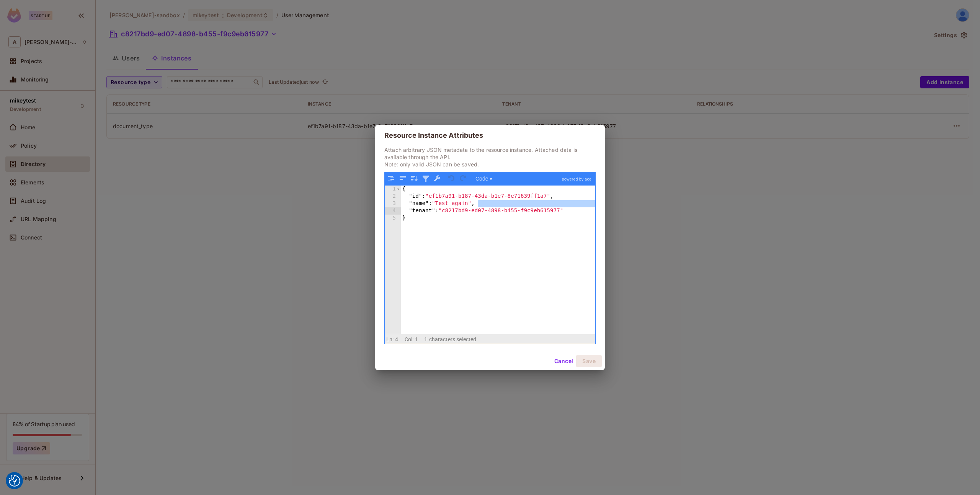 This screenshot has height=495, width=980. Describe the element at coordinates (390, 339) in the screenshot. I see `span: Ln:` at that location.